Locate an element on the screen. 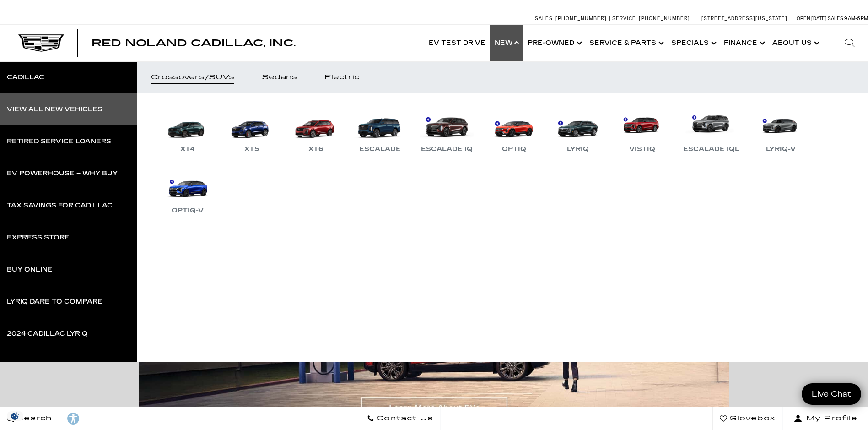 This screenshot has width=868, height=430. span: Red Noland Cadillac, Inc. is located at coordinates (193, 43).